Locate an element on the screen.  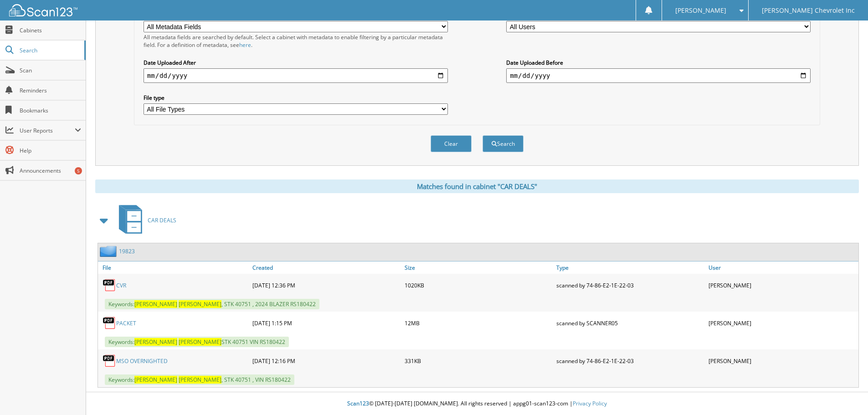
a: Privacy Policy is located at coordinates (590, 403).